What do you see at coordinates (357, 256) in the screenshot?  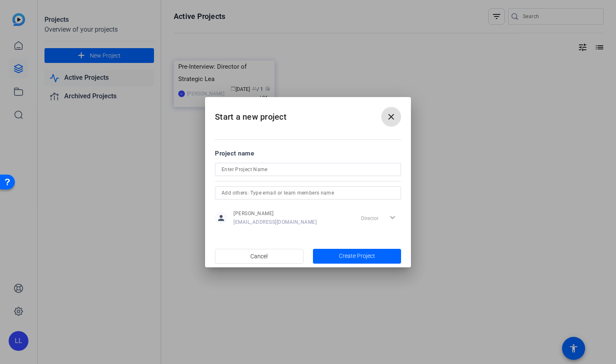 I see `span: Create Project` at bounding box center [357, 256].